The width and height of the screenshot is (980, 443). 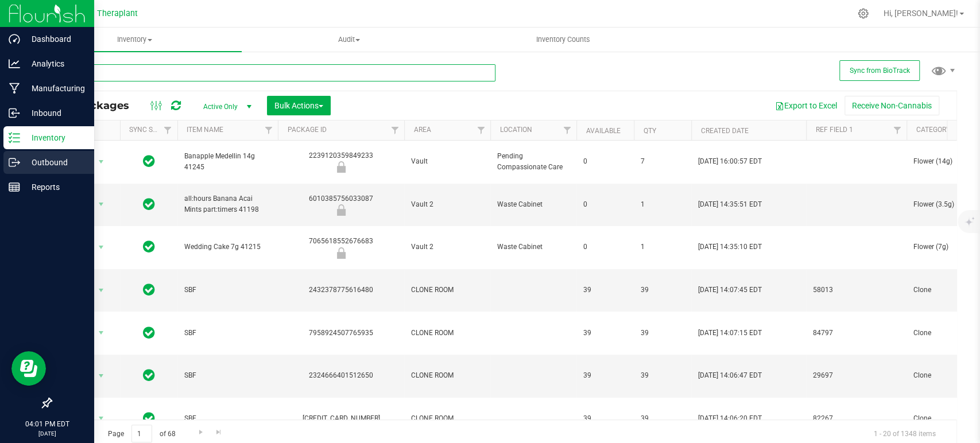 What do you see at coordinates (54, 187) in the screenshot?
I see `p: Reports` at bounding box center [54, 187].